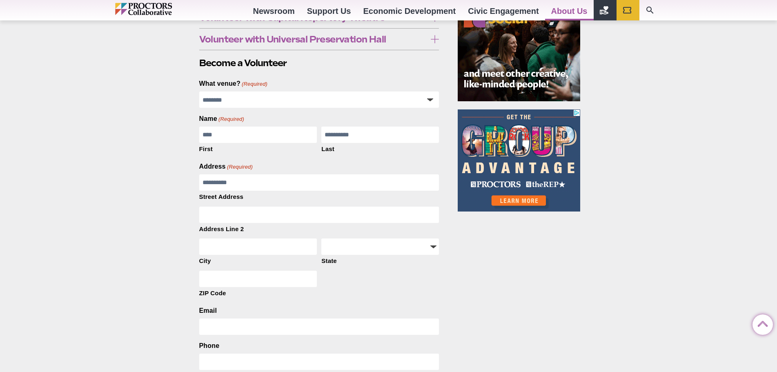  I want to click on span: Volunteer with Capital Repertory Theatre, so click(313, 18).